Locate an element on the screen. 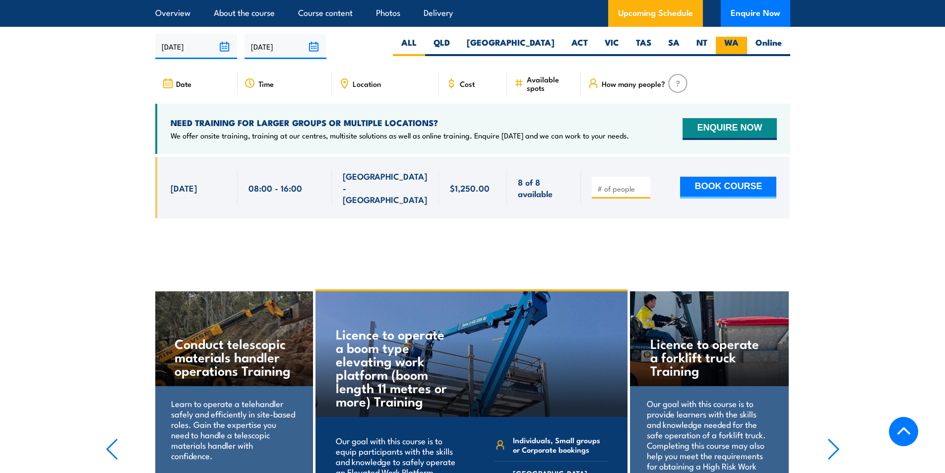 The height and width of the screenshot is (473, 945). label: WA is located at coordinates (731, 46).